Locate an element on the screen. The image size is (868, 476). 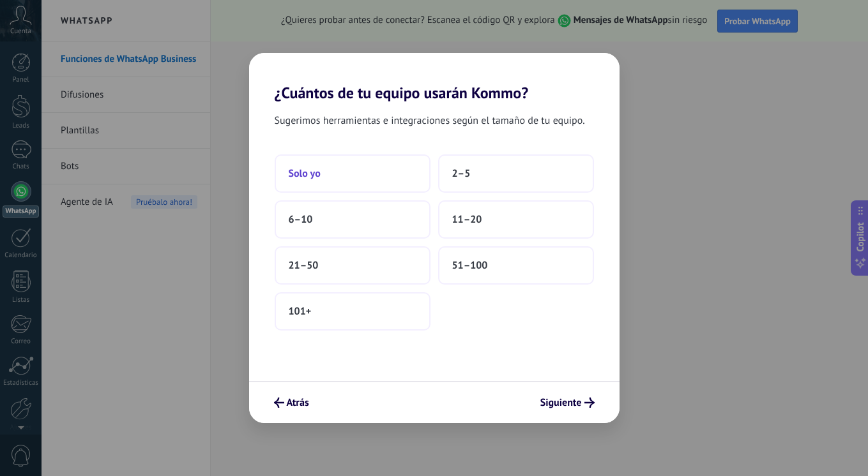
button: 51–100 is located at coordinates (516, 266).